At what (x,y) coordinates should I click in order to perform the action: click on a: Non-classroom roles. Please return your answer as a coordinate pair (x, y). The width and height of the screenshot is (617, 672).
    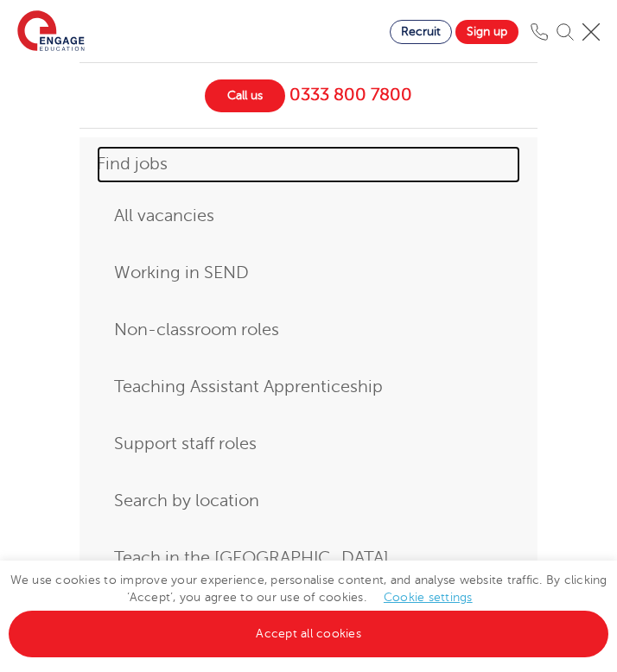
    Looking at the image, I should click on (308, 330).